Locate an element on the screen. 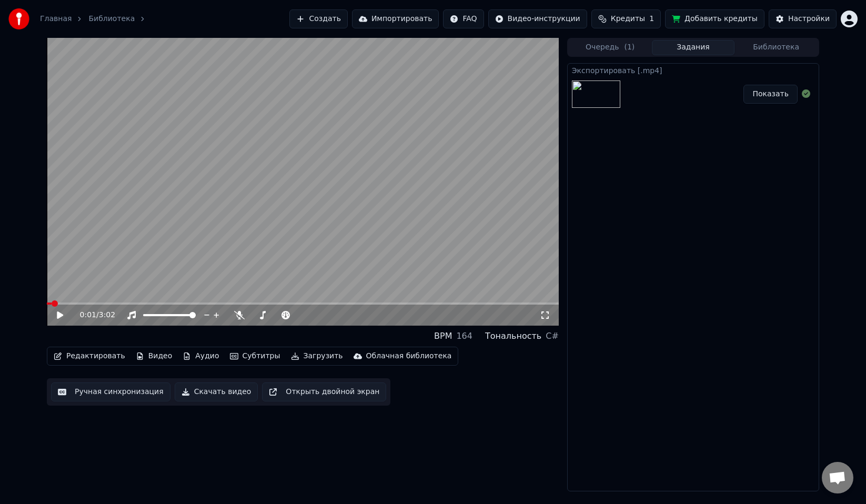 The image size is (866, 504). div: C# is located at coordinates (552, 336).